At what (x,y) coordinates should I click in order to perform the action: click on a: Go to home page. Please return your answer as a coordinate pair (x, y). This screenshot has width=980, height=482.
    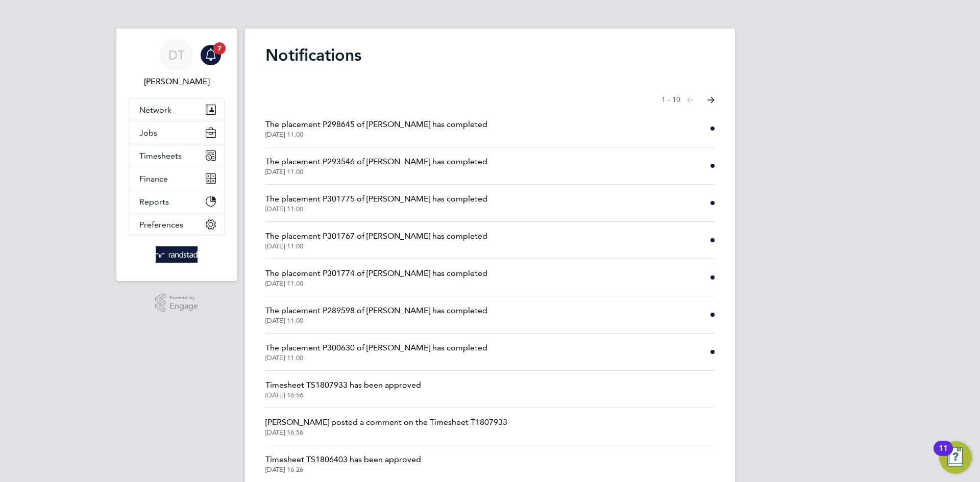
    Looking at the image, I should click on (177, 255).